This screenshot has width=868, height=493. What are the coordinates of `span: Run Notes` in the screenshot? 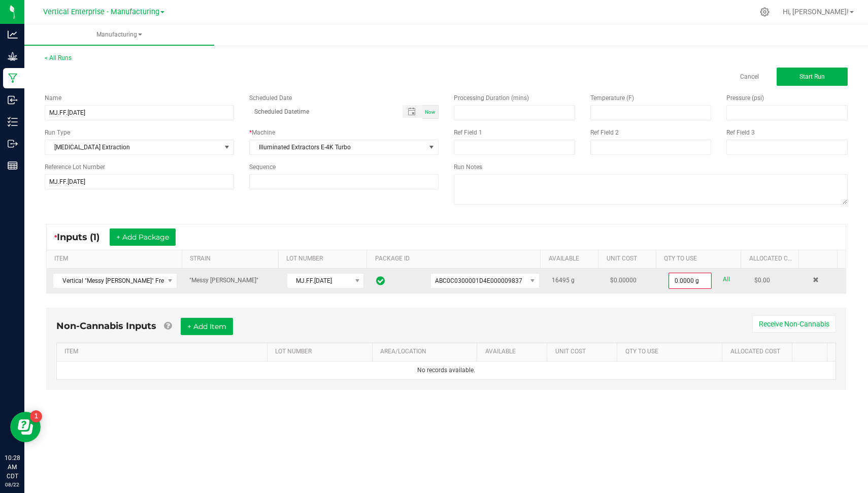 It's located at (468, 167).